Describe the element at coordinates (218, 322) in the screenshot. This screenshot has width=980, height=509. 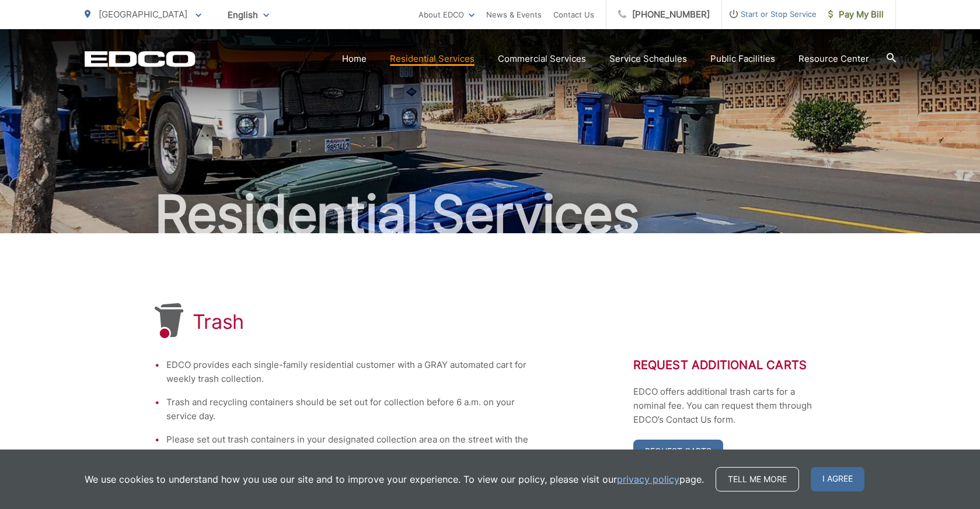
I see `h1: Trash` at that location.